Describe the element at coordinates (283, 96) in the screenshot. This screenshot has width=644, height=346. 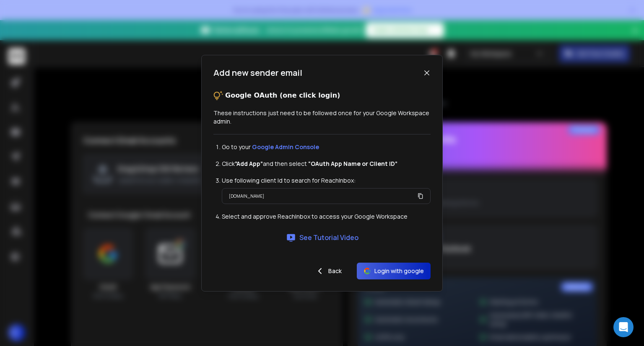
I see `p: Google OAuth (one click login)` at that location.